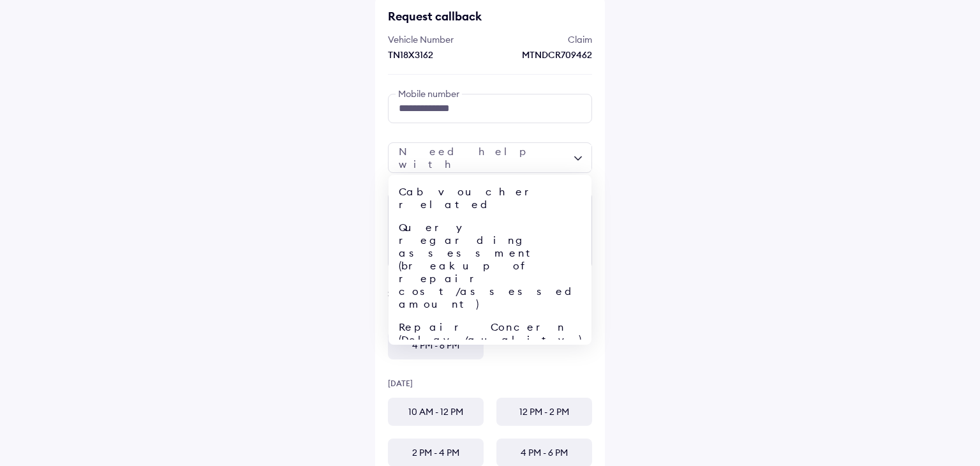 Image resolution: width=980 pixels, height=466 pixels. What do you see at coordinates (490, 265) in the screenshot?
I see `div: Query regarding assessment (breakup of repair cost/assessed amount)` at bounding box center [490, 265].